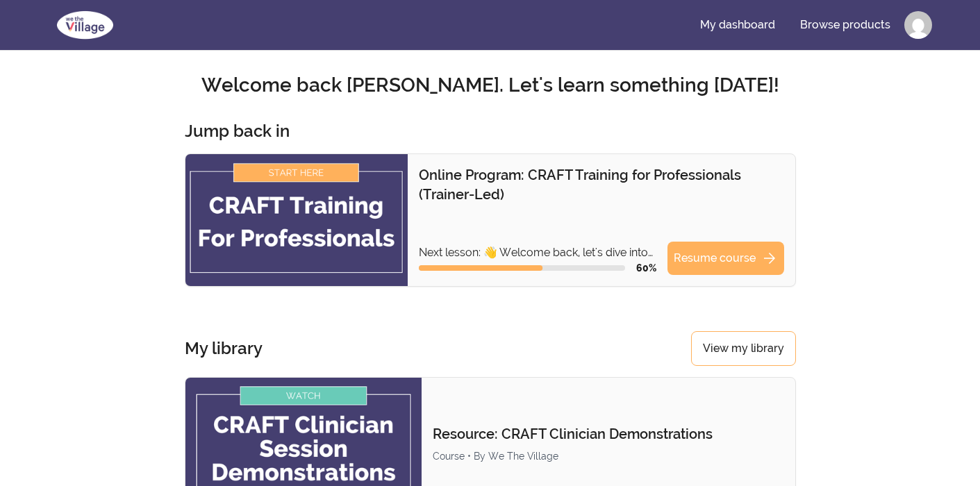 The width and height of the screenshot is (980, 486). What do you see at coordinates (918, 25) in the screenshot?
I see `button: Profile image for Jennifer` at bounding box center [918, 25].